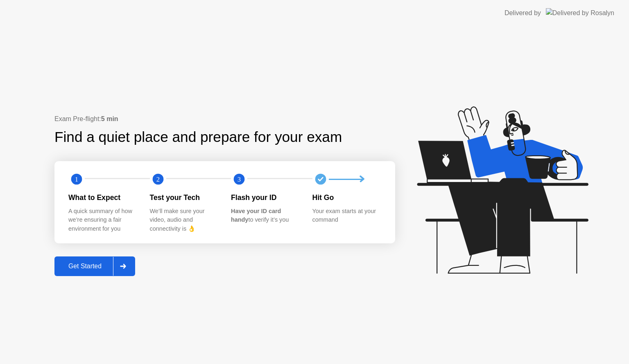 Image resolution: width=629 pixels, height=364 pixels. What do you see at coordinates (184, 221) in the screenshot?
I see `div: We’ll make sure your video, audio and connectivity is 👌` at bounding box center [184, 221].